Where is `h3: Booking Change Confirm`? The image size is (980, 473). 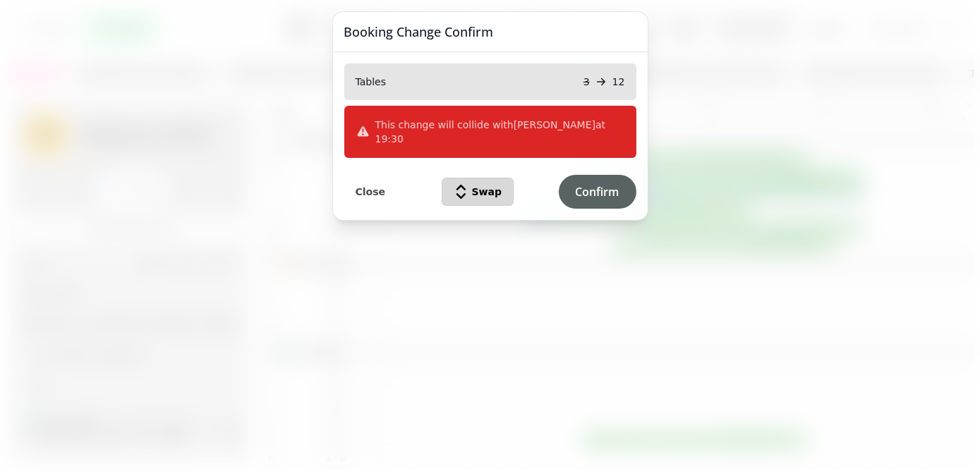
h3: Booking Change Confirm is located at coordinates (490, 31).